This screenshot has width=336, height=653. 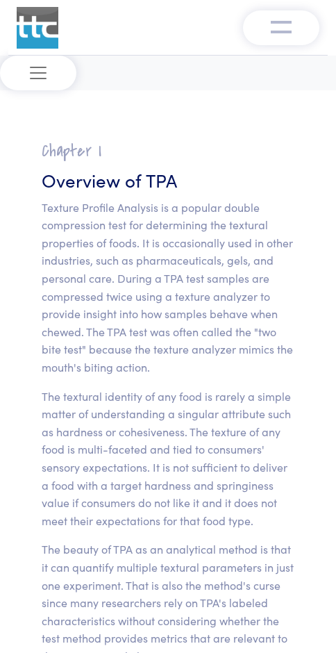 I want to click on img: ttc_logo_1x1_v1.0.png, so click(x=38, y=28).